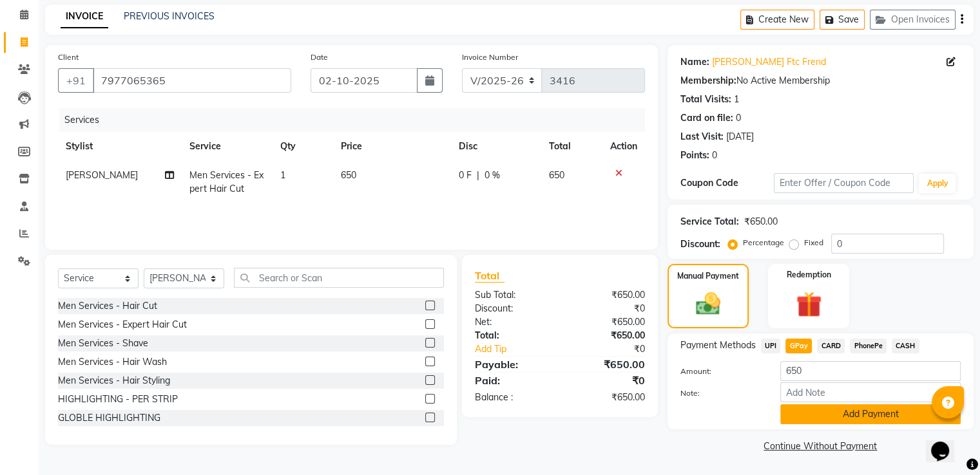 This screenshot has height=475, width=980. What do you see at coordinates (513, 365) in the screenshot?
I see `div: Payable:` at bounding box center [513, 365].